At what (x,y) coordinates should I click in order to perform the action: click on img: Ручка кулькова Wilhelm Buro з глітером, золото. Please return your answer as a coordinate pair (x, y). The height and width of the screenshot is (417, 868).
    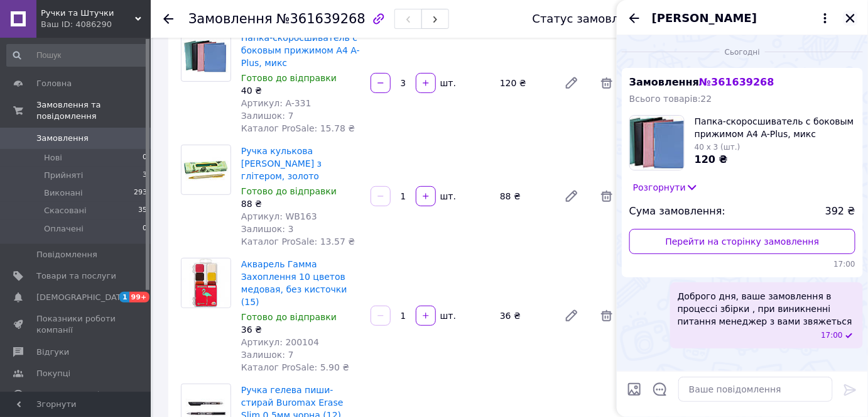
    Looking at the image, I should click on (206, 170).